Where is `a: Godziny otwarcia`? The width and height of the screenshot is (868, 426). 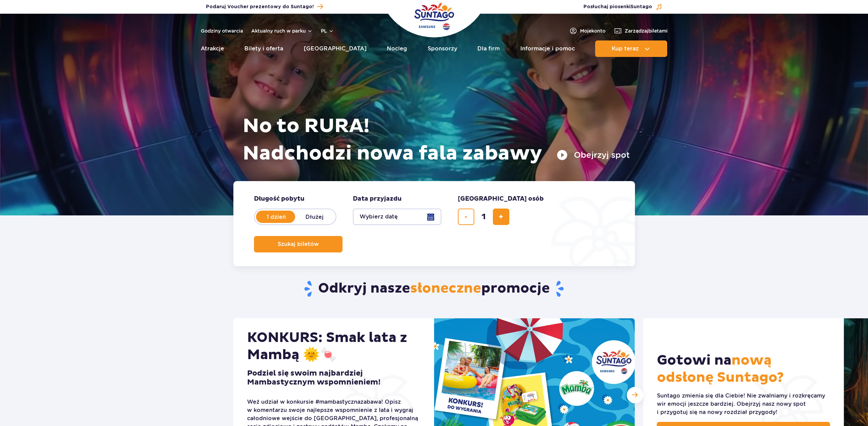
a: Godziny otwarcia is located at coordinates (221, 31).